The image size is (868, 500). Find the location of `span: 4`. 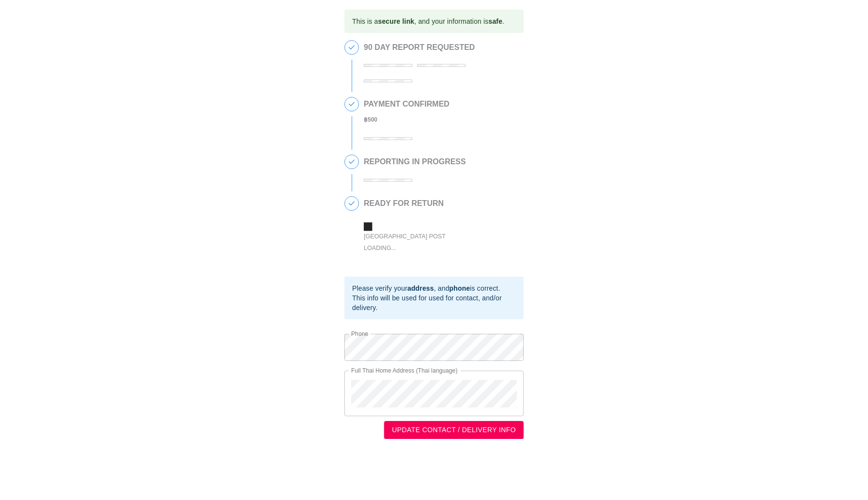

span: 4 is located at coordinates (352, 203).